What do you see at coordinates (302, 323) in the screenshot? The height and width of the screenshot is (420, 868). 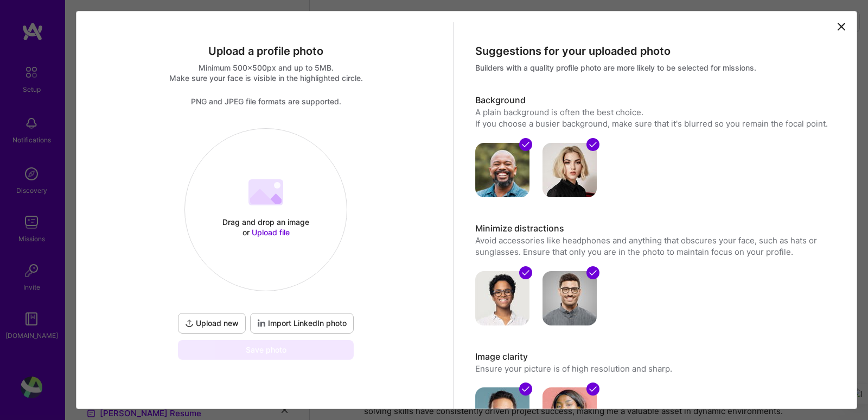 I see `div: To import a profile photo add your LinkedIn URL to your profile.` at bounding box center [302, 323].